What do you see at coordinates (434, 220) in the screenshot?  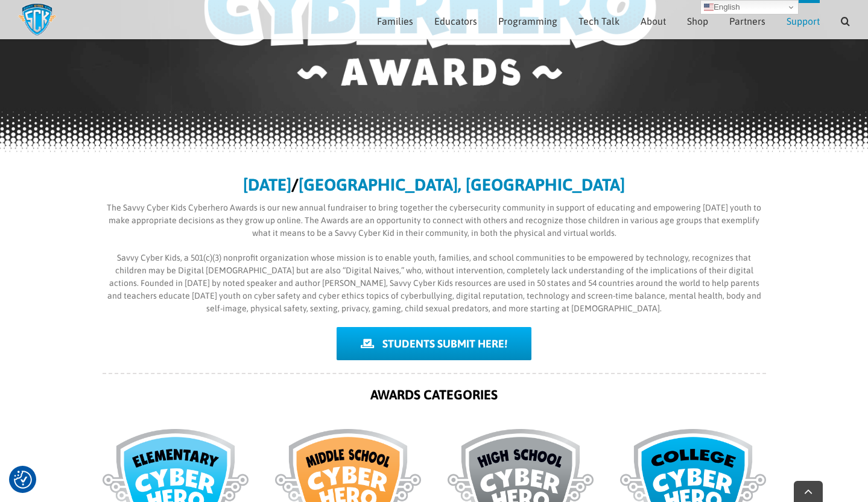 I see `p: The Savvy Cyber Kids Cyberhero Awards is our new annual fundraiser to bring together the cybersec...` at bounding box center [434, 220].